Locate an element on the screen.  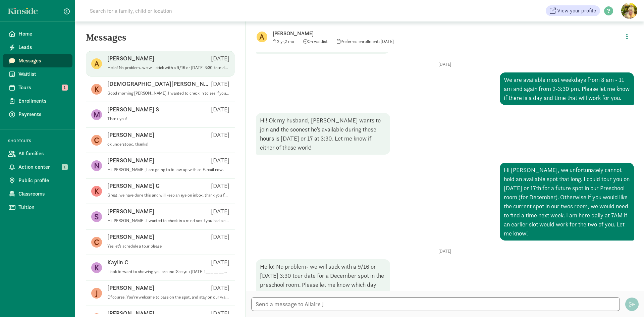
span: On waitlist is located at coordinates (315, 42).